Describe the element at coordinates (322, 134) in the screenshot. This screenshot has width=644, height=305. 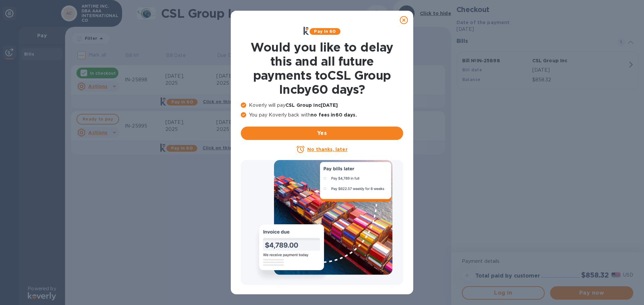
I see `button: Yes` at that location.